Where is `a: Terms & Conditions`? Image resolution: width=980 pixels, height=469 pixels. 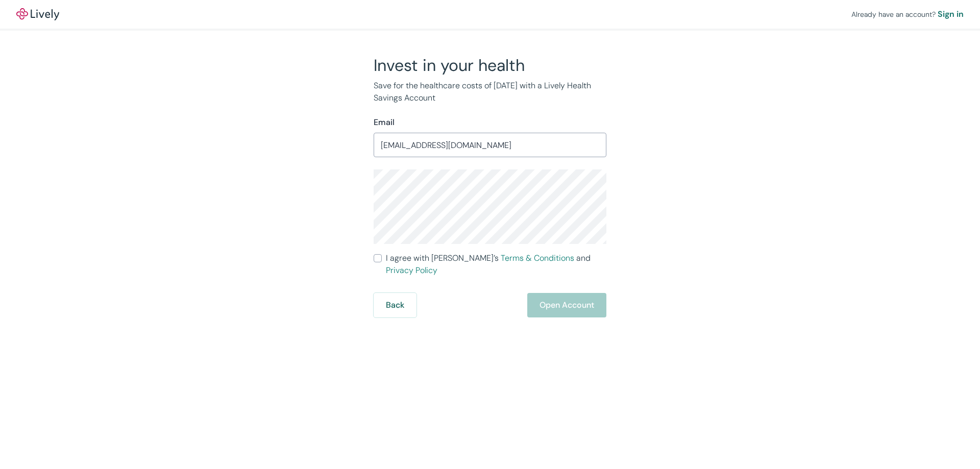 a: Terms & Conditions is located at coordinates (537, 258).